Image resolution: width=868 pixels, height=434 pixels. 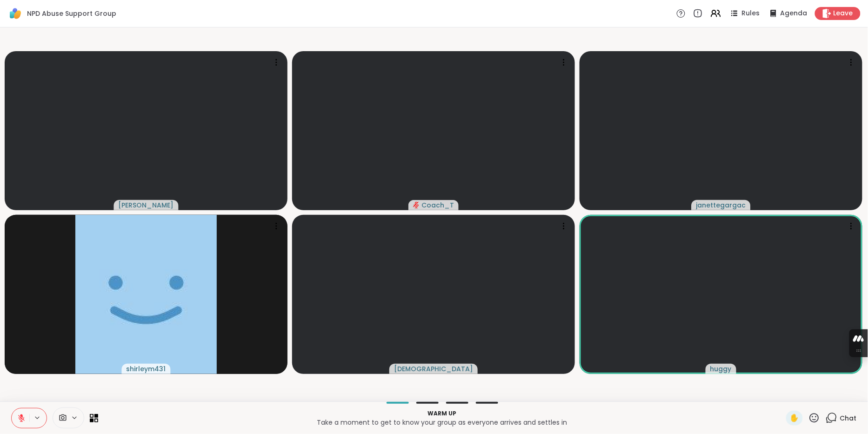 What do you see at coordinates (146, 295) in the screenshot?
I see `img: shirleym431` at bounding box center [146, 295].